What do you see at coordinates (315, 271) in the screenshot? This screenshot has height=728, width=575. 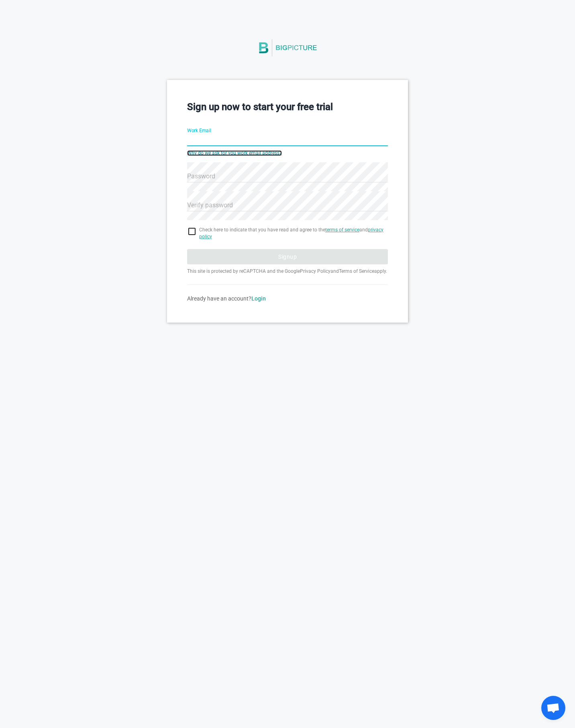 I see `a: Privacy Policy` at bounding box center [315, 271].